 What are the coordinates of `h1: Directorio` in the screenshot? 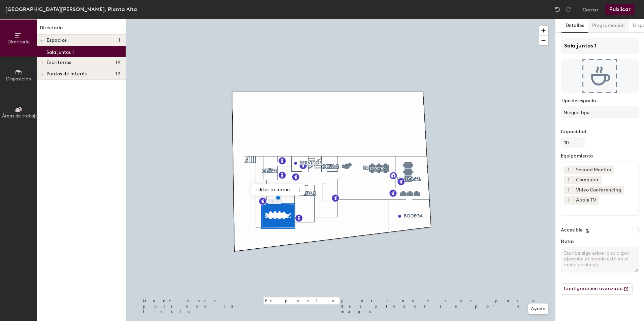 It's located at (81, 29).